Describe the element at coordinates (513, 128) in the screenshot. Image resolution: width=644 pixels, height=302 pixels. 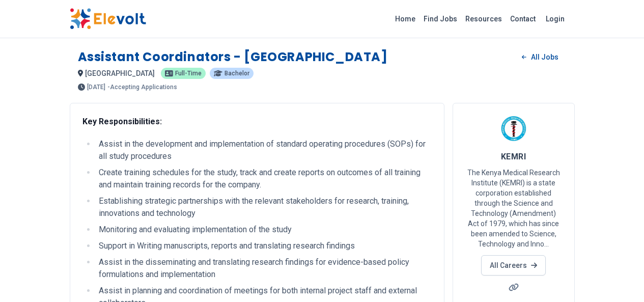
I see `img: KEMRI` at that location.